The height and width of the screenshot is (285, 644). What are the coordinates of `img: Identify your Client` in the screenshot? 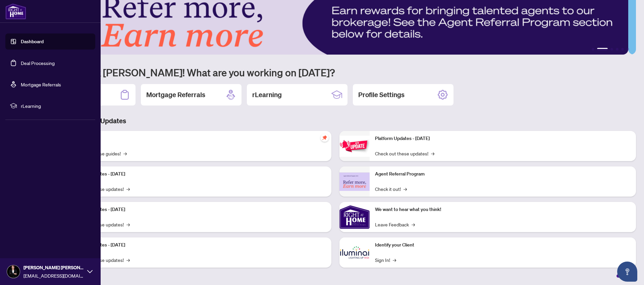 It's located at (354, 252).